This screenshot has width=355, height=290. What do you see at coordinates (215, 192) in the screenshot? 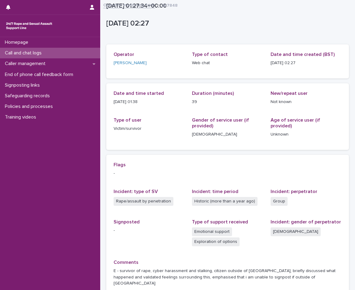
I see `span: Incident: time period` at bounding box center [215, 192].